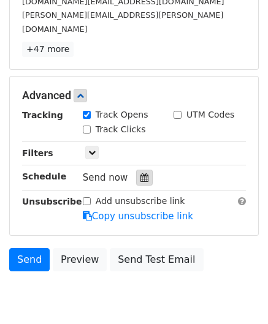 Image resolution: width=268 pixels, height=324 pixels. What do you see at coordinates (80, 260) in the screenshot?
I see `a: Preview` at bounding box center [80, 260].